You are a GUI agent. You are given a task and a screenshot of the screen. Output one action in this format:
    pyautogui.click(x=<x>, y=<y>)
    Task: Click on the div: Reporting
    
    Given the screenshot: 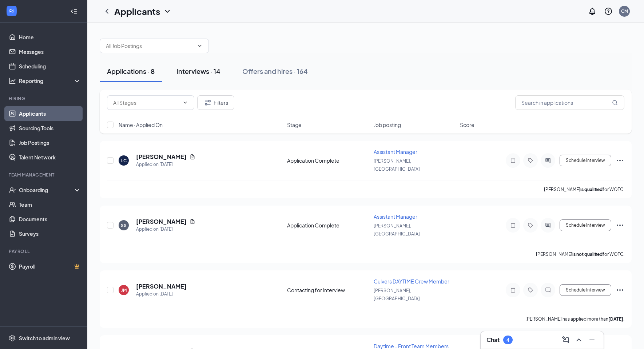 What is the action you would take?
    pyautogui.click(x=50, y=81)
    